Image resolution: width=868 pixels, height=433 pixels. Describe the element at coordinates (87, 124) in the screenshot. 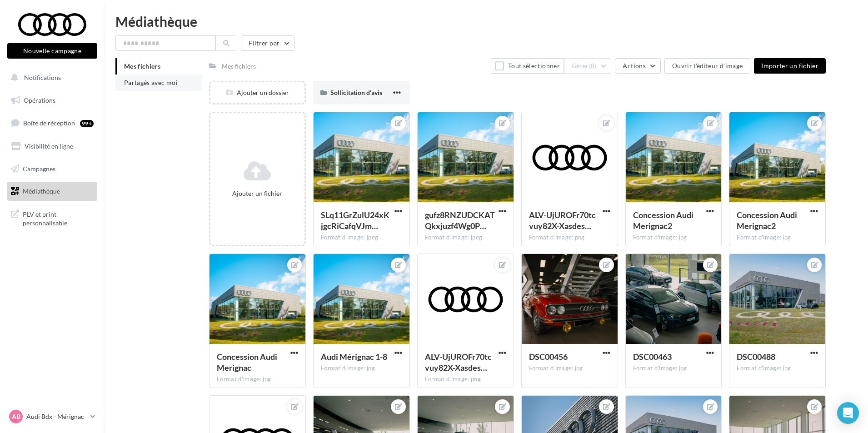

I see `div: 99+` at that location.